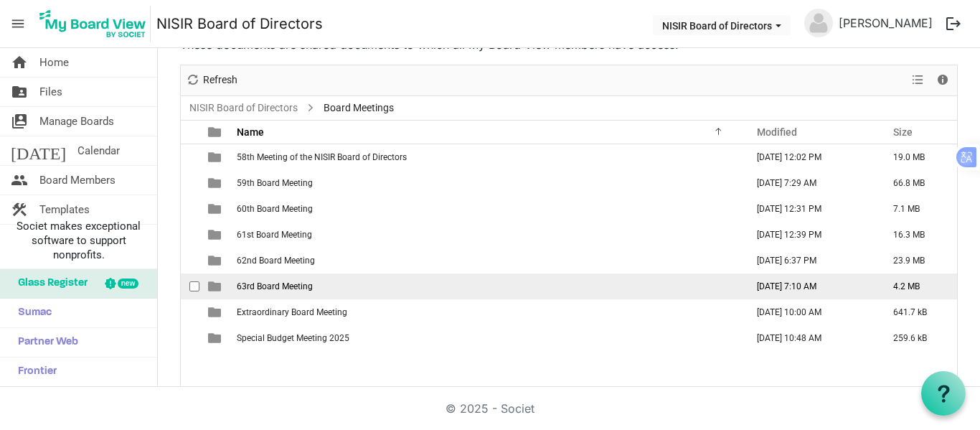  What do you see at coordinates (359, 108) in the screenshot?
I see `span: Board Meetings` at bounding box center [359, 108].